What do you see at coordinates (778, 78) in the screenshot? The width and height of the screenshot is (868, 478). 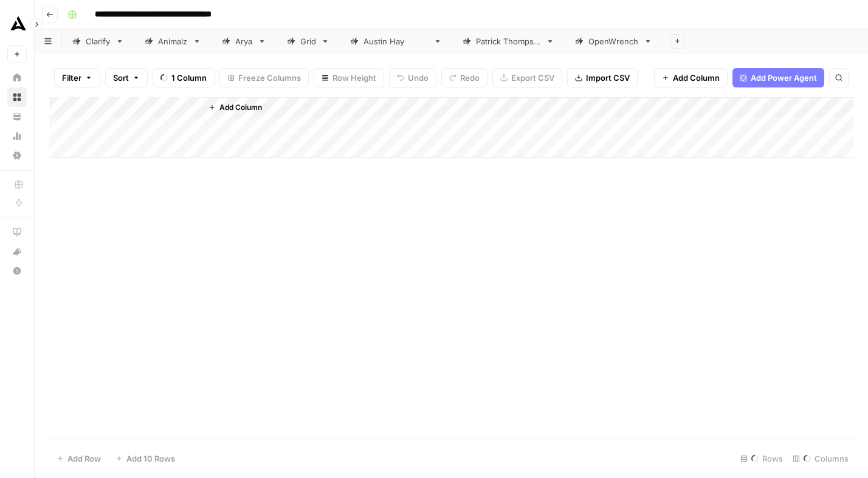 I see `button: Add Power Agent` at bounding box center [778, 78].